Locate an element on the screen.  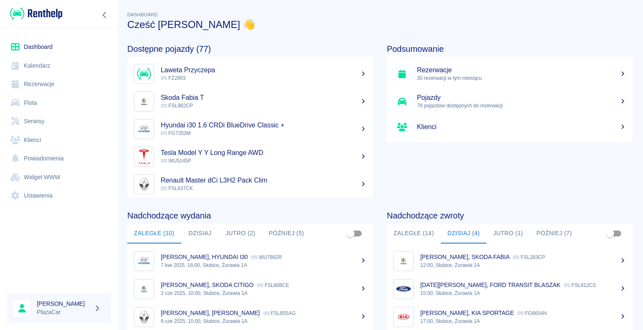
a: Widget WWW is located at coordinates (59, 177).